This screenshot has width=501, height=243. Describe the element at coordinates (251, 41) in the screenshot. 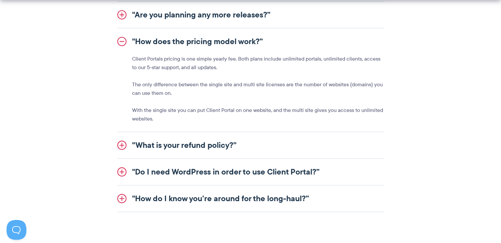

I see `a: "How does the pricing model work?”` at that location.